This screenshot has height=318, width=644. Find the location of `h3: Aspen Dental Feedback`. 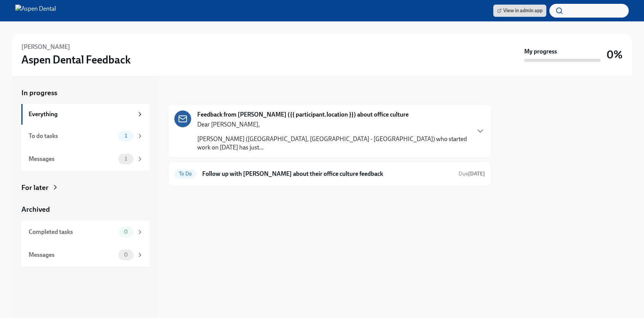

h3: Aspen Dental Feedback is located at coordinates (76, 60).